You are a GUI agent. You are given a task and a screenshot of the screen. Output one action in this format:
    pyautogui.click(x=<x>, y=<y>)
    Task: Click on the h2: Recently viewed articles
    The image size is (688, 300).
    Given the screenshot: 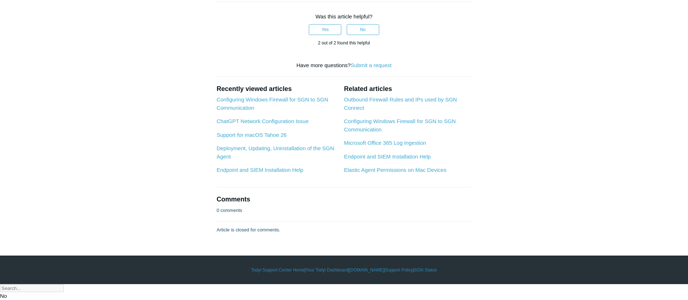 What is the action you would take?
    pyautogui.click(x=276, y=89)
    